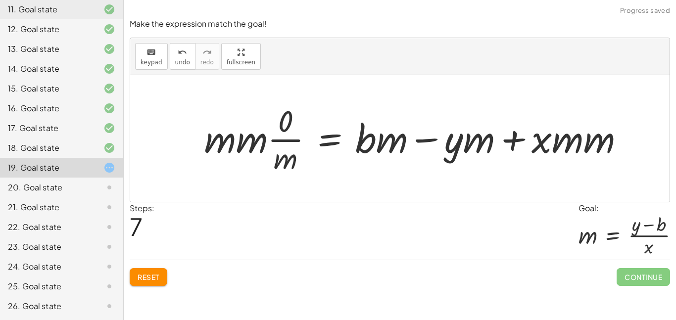 Image resolution: width=676 pixels, height=320 pixels. What do you see at coordinates (47, 69) in the screenshot?
I see `div: 14. Goal state` at bounding box center [47, 69].